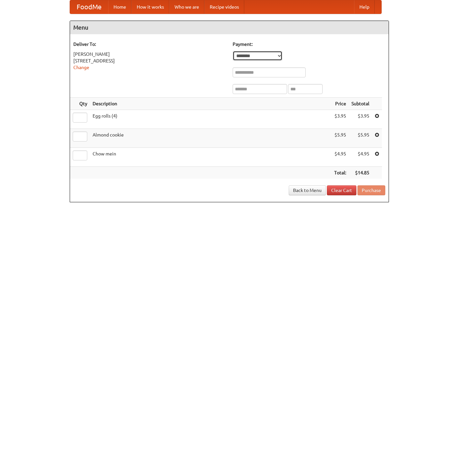 The image size is (451, 470). What do you see at coordinates (211, 157) in the screenshot?
I see `td: Chow mein` at bounding box center [211, 157].